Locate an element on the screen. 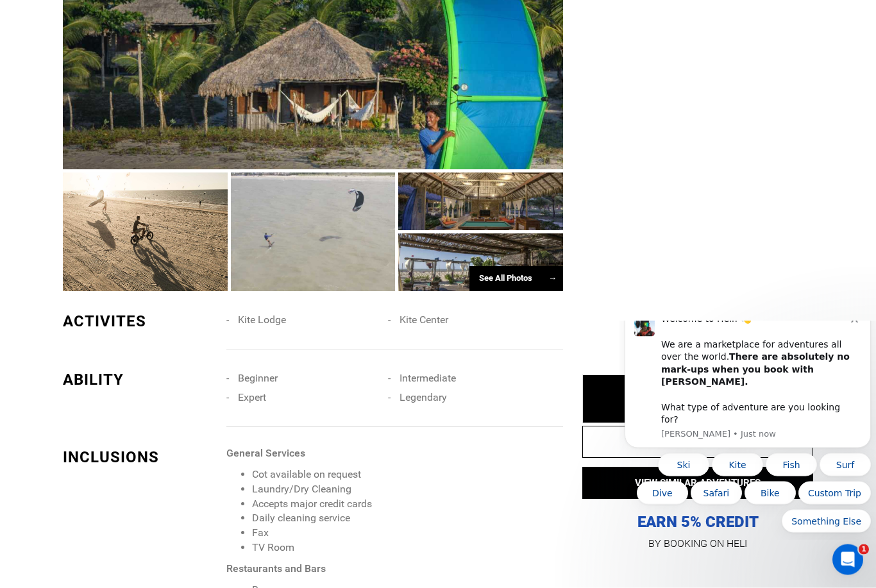  button: Quick reply: Dive is located at coordinates (43, 172).